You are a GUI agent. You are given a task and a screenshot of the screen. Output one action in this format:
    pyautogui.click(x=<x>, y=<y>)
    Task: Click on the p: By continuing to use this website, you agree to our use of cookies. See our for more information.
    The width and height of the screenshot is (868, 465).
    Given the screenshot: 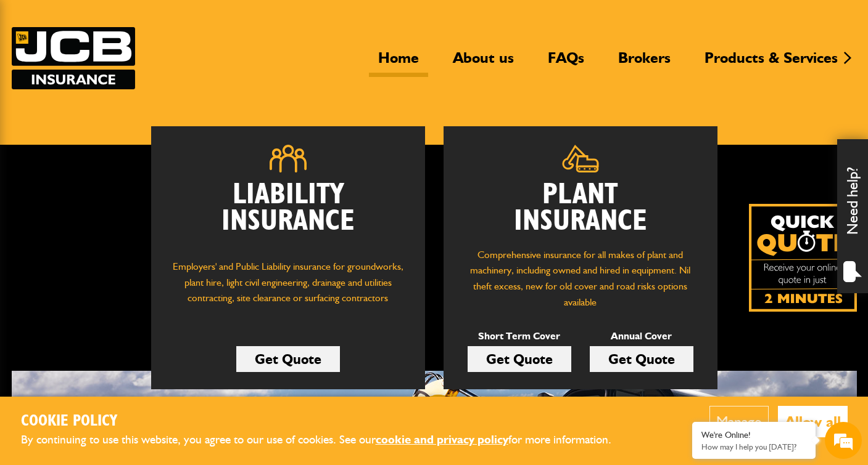 What is the action you would take?
    pyautogui.click(x=326, y=440)
    